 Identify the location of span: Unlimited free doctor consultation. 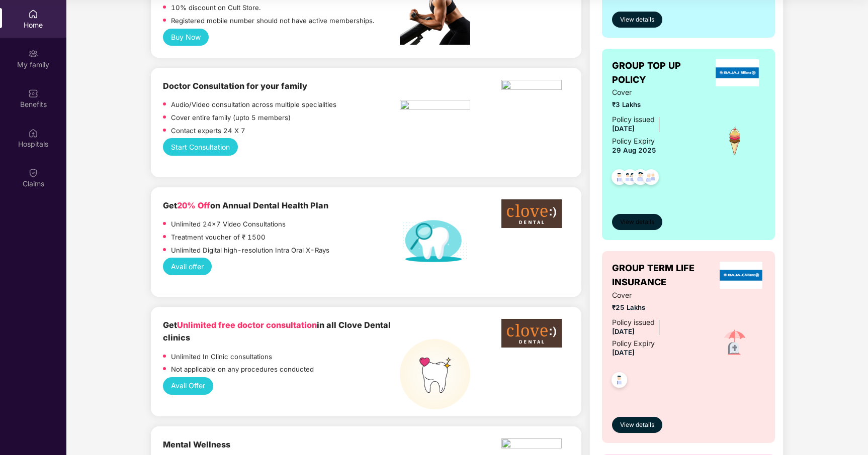
(247, 325).